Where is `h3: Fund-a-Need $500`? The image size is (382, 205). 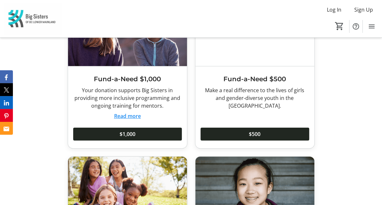 h3: Fund-a-Need $500 is located at coordinates (255, 79).